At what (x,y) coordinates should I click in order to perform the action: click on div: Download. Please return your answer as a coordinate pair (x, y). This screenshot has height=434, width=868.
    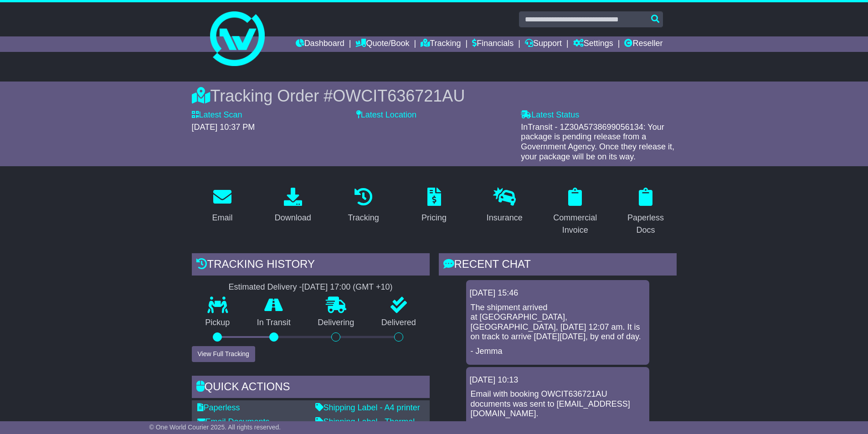
    Looking at the image, I should click on (293, 218).